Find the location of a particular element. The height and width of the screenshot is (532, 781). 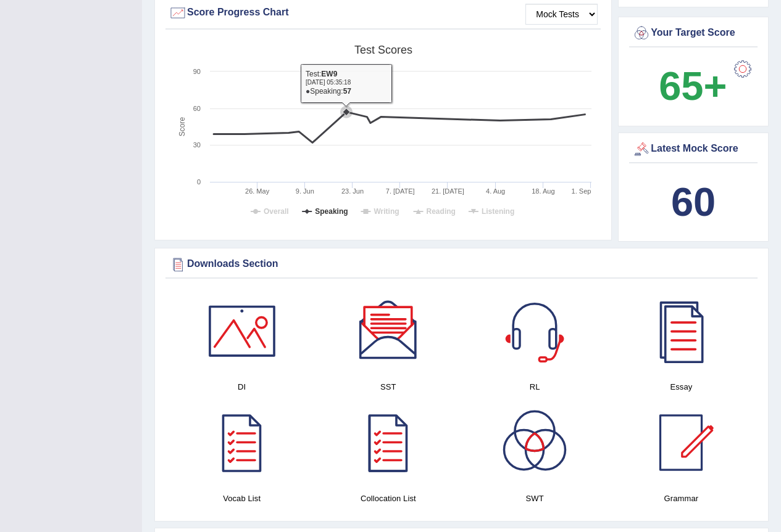

h4: DI is located at coordinates (241, 386).